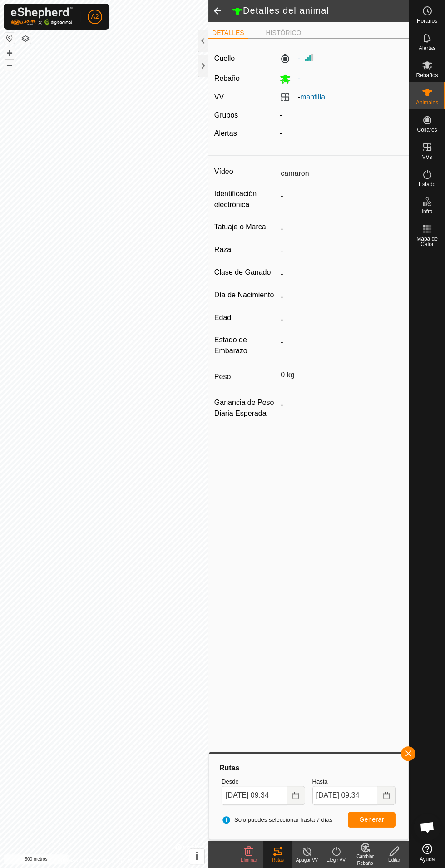 Image resolution: width=445 pixels, height=868 pixels. I want to click on div: Chat abierto, so click(427, 827).